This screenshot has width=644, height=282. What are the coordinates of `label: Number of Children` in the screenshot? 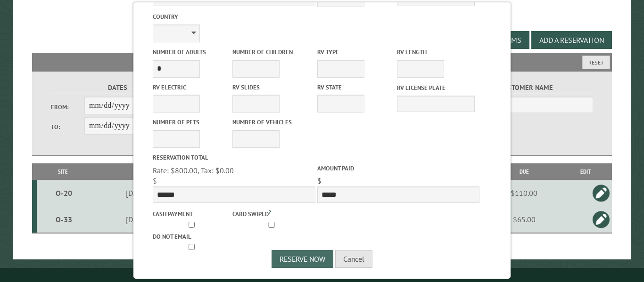 It's located at (271, 52).